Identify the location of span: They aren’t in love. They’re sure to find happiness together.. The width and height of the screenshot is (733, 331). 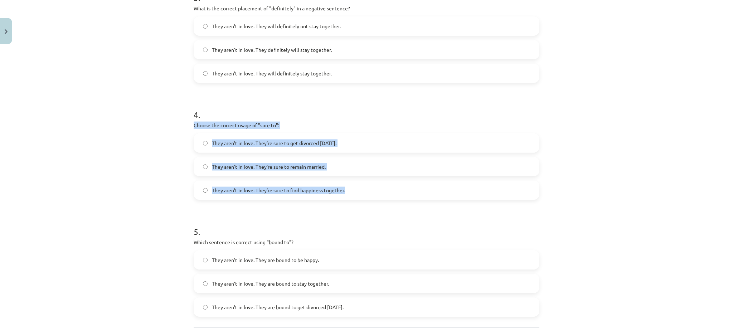
(278, 190).